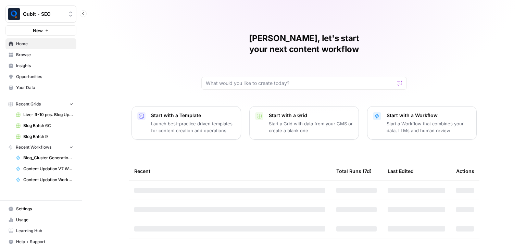  What do you see at coordinates (311, 115) in the screenshot?
I see `p: Start with a Grid` at bounding box center [311, 115].